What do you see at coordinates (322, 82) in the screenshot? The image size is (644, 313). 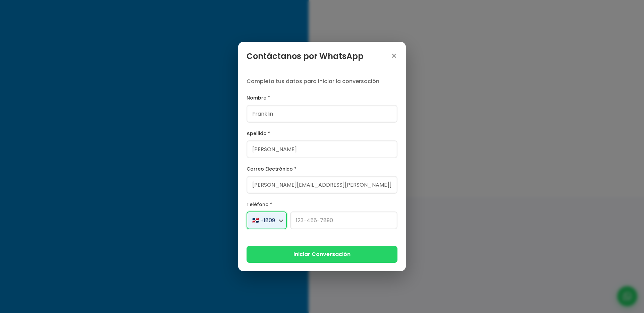 I see `p: Completa tus datos para iniciar la conversación` at bounding box center [322, 82].